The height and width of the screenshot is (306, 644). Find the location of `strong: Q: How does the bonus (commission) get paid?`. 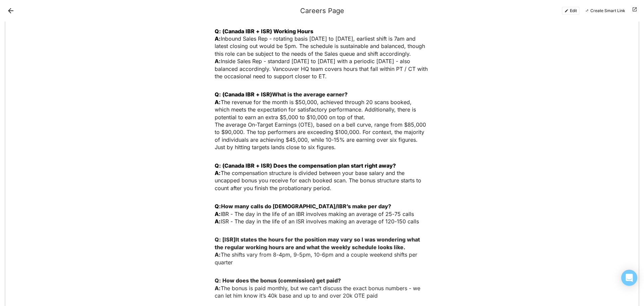

strong: Q: How does the bonus (commission) get paid? is located at coordinates (278, 281).